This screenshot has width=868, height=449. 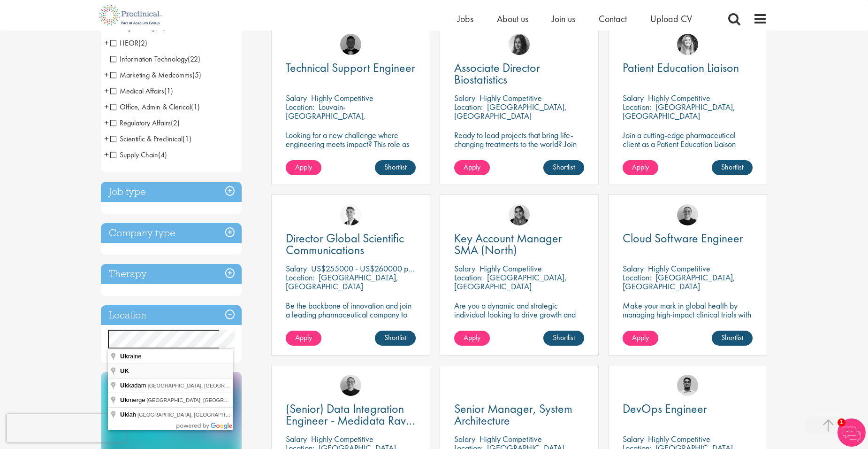 What do you see at coordinates (171, 233) in the screenshot?
I see `h3: Company type` at bounding box center [171, 233].